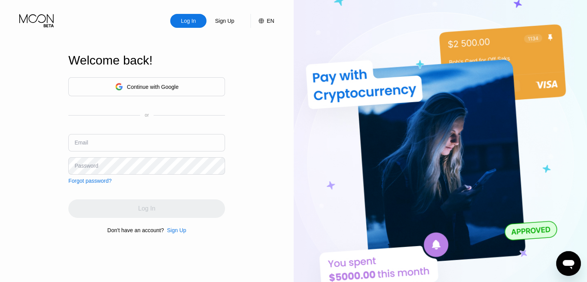 The image size is (587, 282). I want to click on div: Forgot password?, so click(90, 181).